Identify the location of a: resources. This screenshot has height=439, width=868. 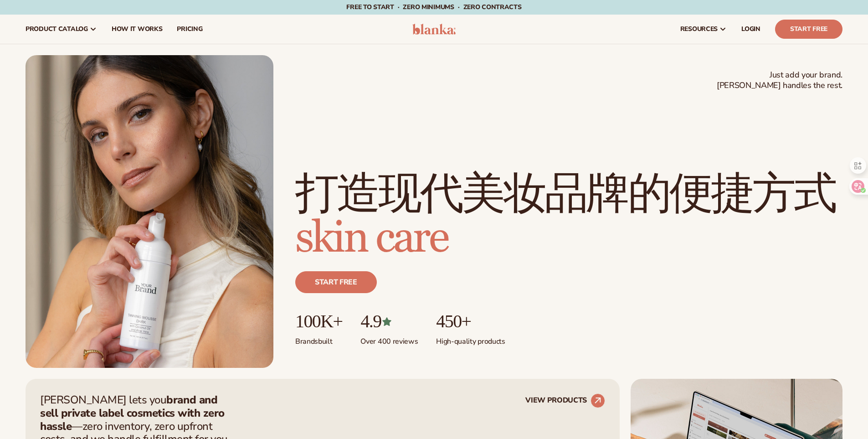
(704, 29).